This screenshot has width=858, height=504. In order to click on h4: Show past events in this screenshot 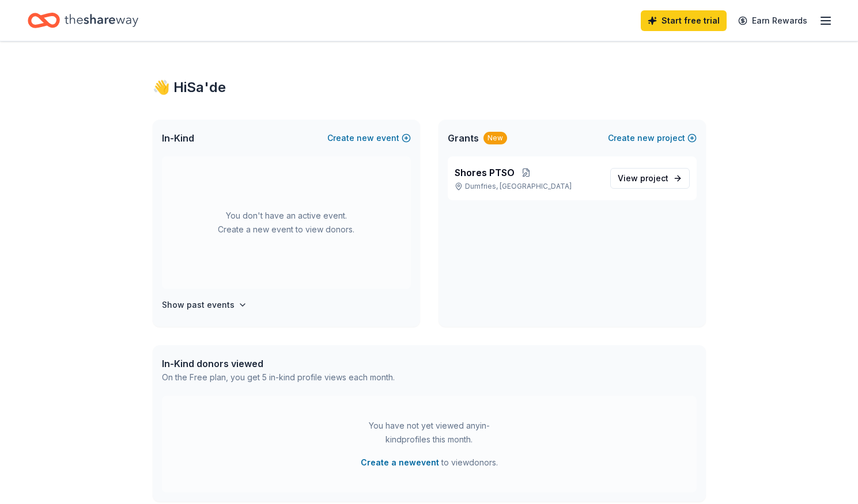, I will do `click(199, 306)`.